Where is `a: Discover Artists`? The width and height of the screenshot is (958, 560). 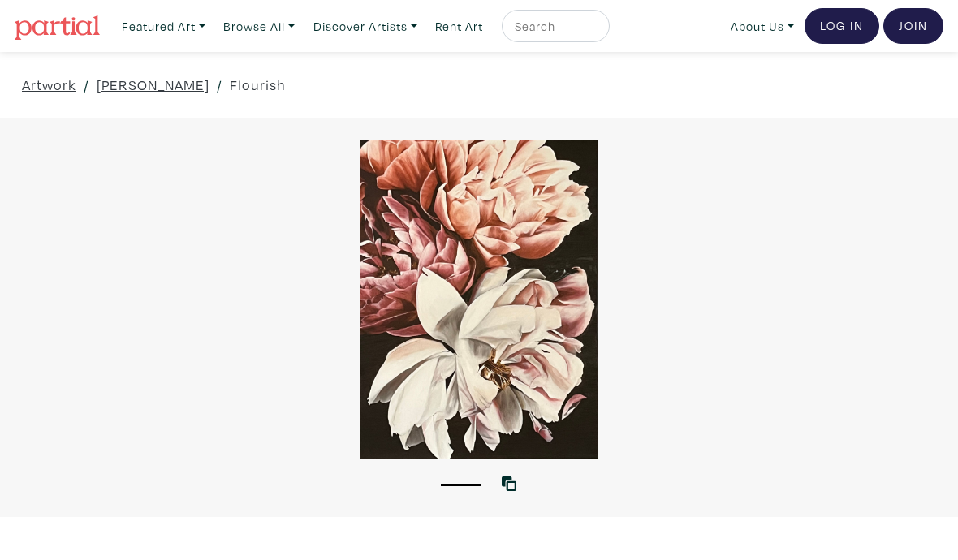
a: Discover Artists is located at coordinates (366, 26).